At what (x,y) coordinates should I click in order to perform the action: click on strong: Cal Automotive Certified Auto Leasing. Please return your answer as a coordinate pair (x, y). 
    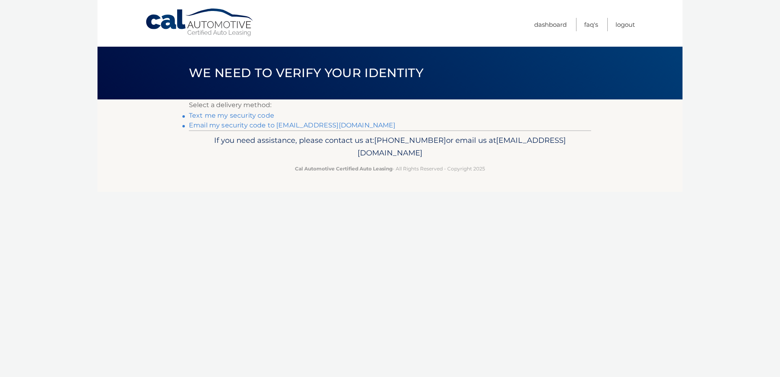
    Looking at the image, I should click on (344, 169).